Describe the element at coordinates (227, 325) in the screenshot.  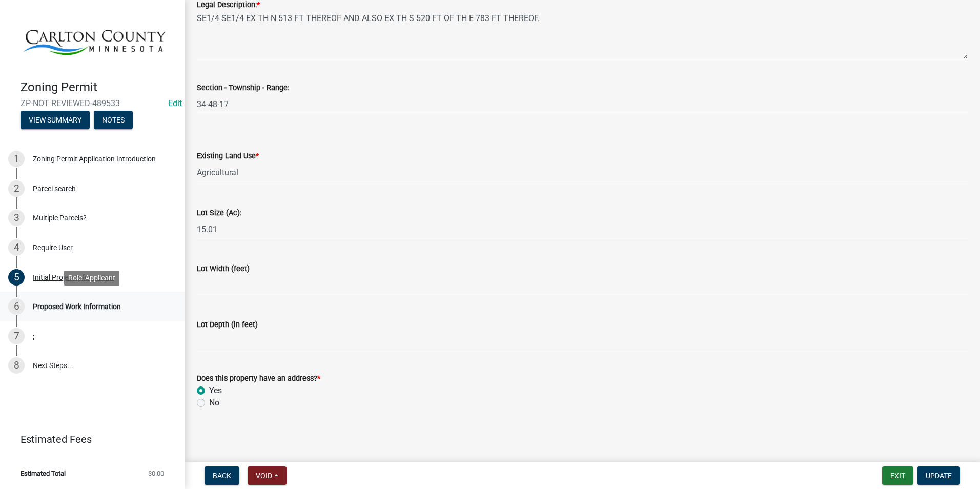
I see `label: Lot Depth (in feet)` at that location.